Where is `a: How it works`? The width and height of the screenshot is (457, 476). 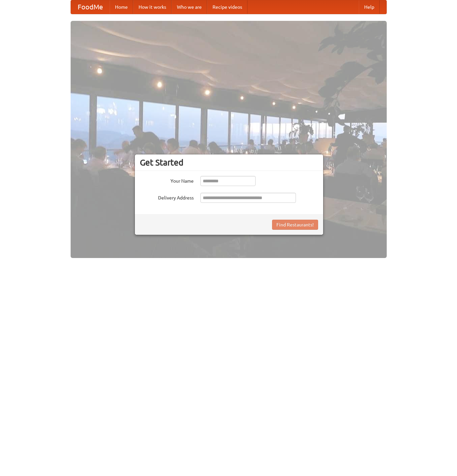
a: How it works is located at coordinates (152, 7).